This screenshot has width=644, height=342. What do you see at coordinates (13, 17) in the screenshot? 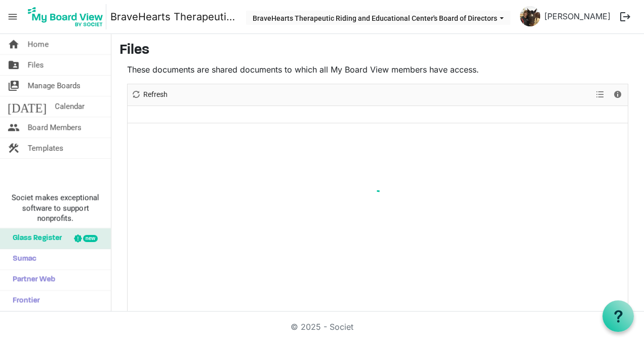
I see `span: menu` at bounding box center [13, 17].